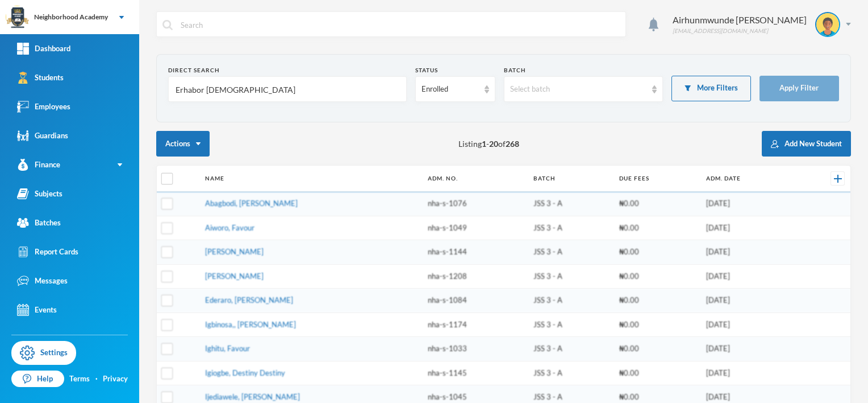 The height and width of the screenshot is (403, 868). What do you see at coordinates (484, 143) in the screenshot?
I see `b: 1` at bounding box center [484, 143].